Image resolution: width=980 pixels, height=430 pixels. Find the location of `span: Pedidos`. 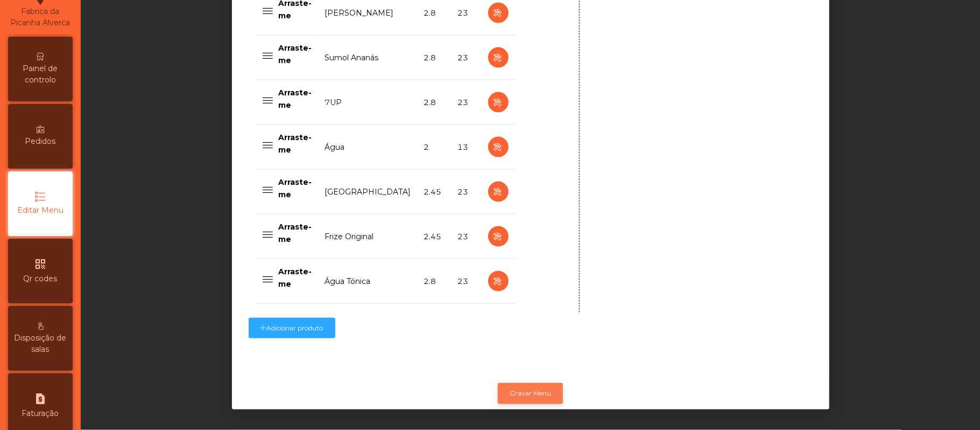

span: Pedidos is located at coordinates (40, 142).